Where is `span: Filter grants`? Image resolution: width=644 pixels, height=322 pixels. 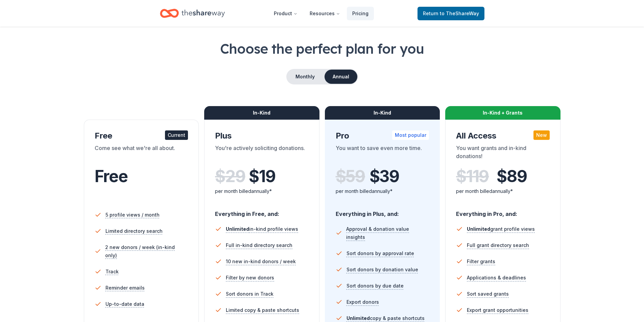 span: Filter grants is located at coordinates (481, 262).